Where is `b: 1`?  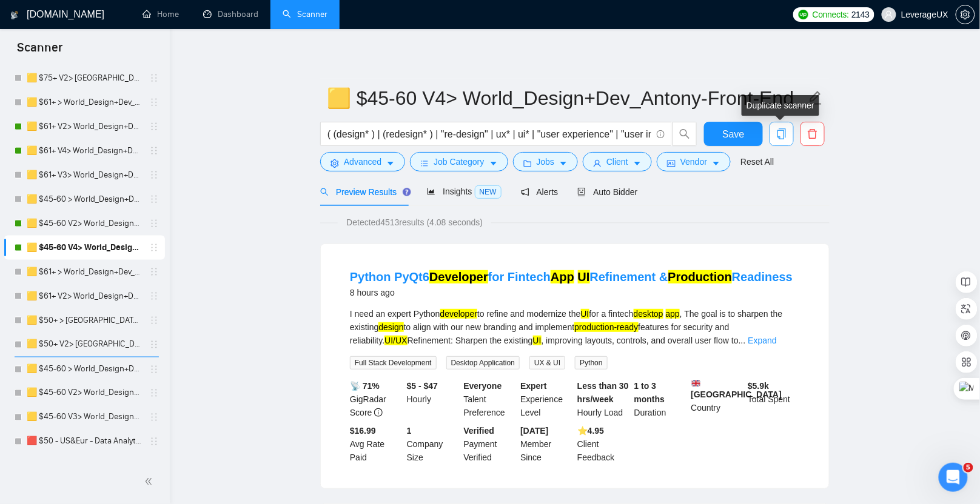 b: 1 is located at coordinates (409, 431).